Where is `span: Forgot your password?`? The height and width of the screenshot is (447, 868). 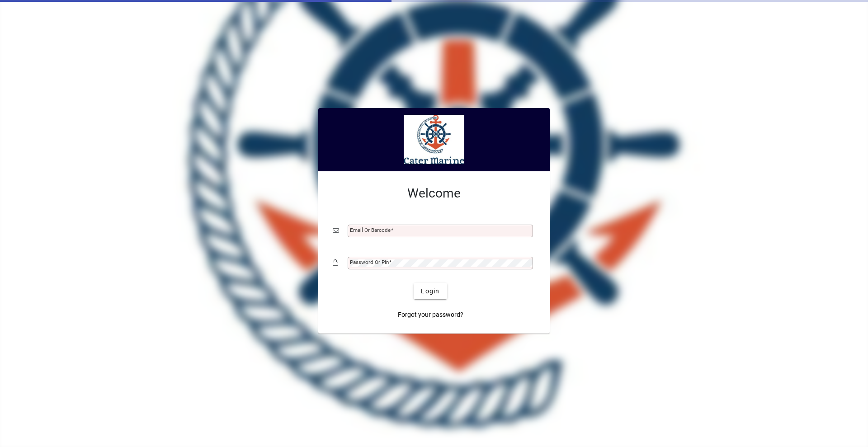
span: Forgot your password? is located at coordinates (430, 315).